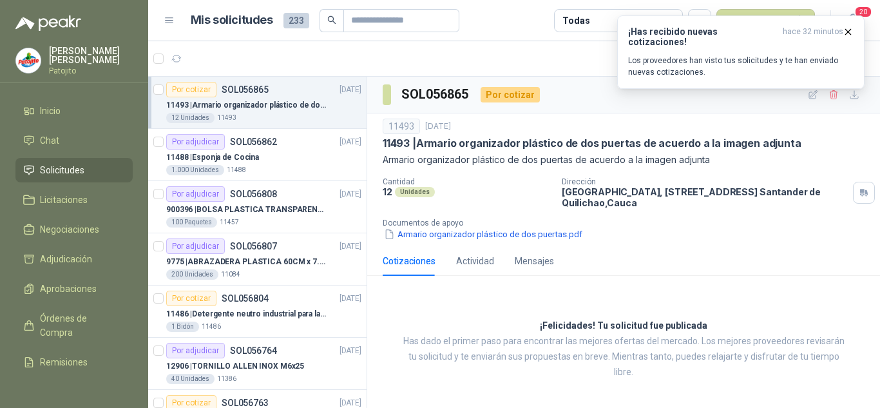 The height and width of the screenshot is (408, 880). I want to click on p: Armario organizador plástico de dos puertas de acuerdo a la imagen adjunta, so click(624, 160).